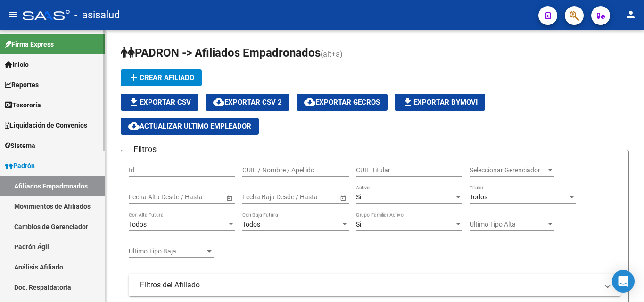  I want to click on span: Exportar Bymovi, so click(440, 102).